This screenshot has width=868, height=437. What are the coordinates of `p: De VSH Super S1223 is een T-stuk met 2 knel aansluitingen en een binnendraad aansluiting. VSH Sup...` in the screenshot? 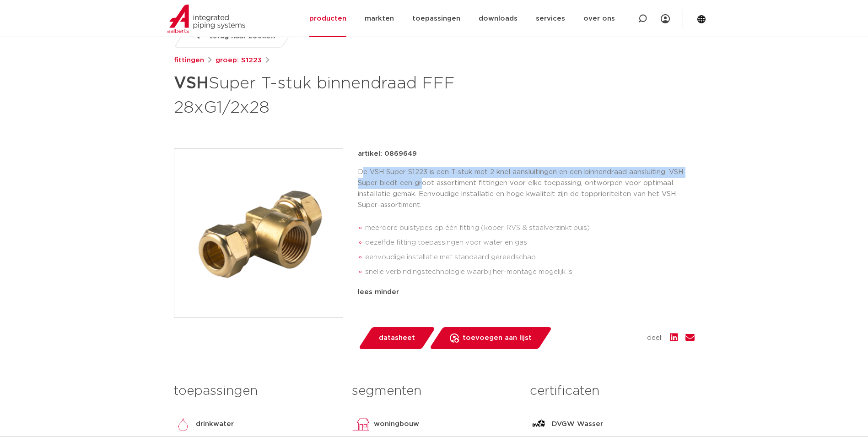 It's located at (526, 189).